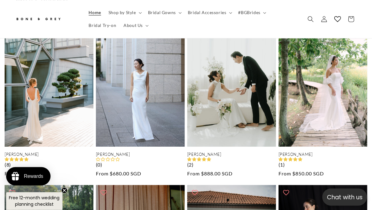 This screenshot has height=210, width=372. I want to click on button: Close teaser, so click(64, 191).